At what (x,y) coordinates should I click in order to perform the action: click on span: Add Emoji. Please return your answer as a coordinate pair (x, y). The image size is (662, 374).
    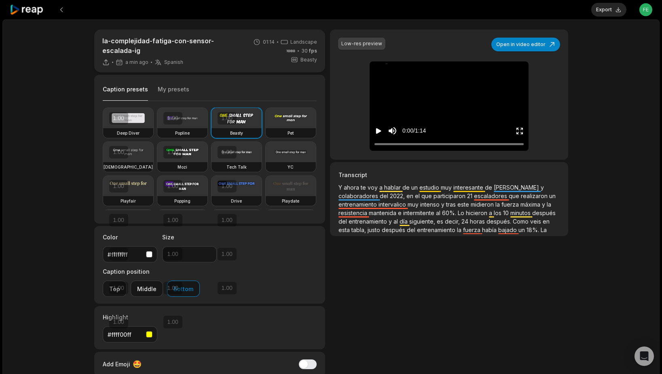
    Looking at the image, I should click on (116, 364).